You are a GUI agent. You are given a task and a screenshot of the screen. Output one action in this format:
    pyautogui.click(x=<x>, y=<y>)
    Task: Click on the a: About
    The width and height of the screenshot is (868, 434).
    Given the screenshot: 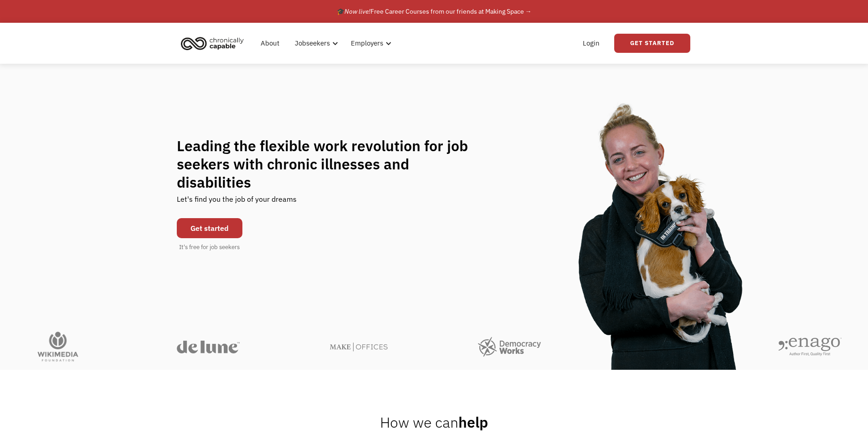 What is the action you would take?
    pyautogui.click(x=270, y=44)
    